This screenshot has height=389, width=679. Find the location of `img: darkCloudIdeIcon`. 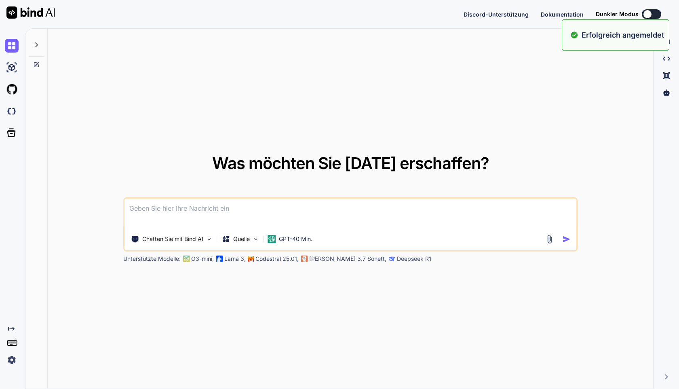

img: darkCloudIdeIcon is located at coordinates (12, 111).